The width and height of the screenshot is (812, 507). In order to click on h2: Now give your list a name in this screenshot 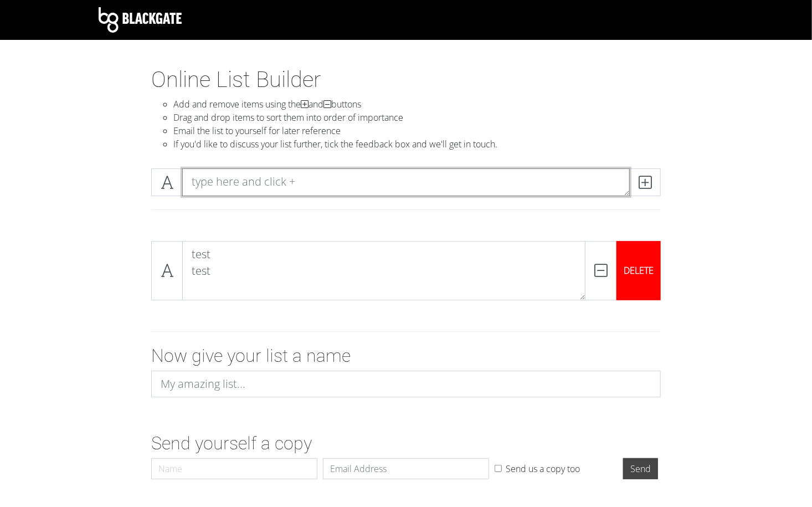, I will do `click(406, 356)`.